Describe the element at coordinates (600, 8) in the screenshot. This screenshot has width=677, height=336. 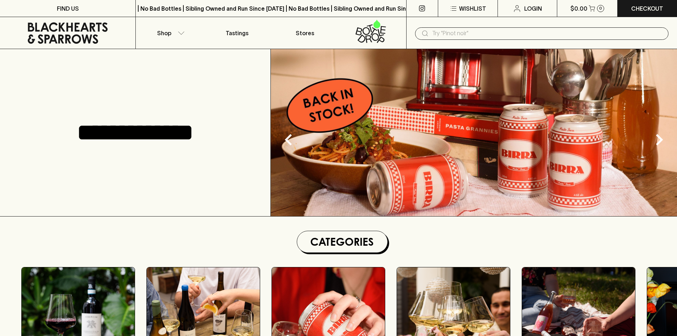
I see `p: 0` at that location.